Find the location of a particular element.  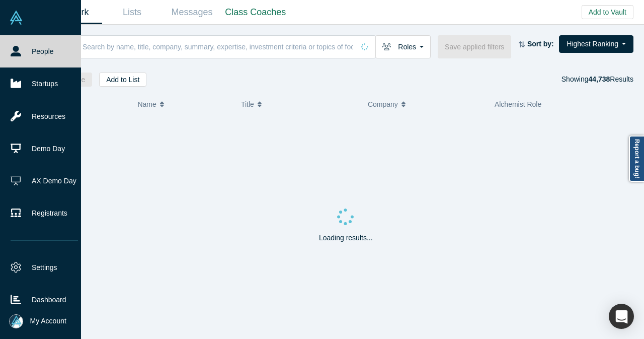

img: Alchemist Vault Logo is located at coordinates (16, 17).